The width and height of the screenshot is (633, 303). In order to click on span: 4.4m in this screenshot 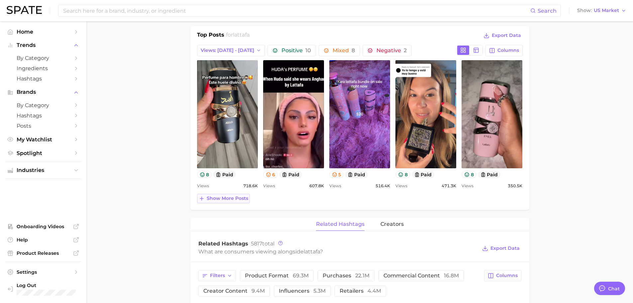, I will do `click(374, 290)`.